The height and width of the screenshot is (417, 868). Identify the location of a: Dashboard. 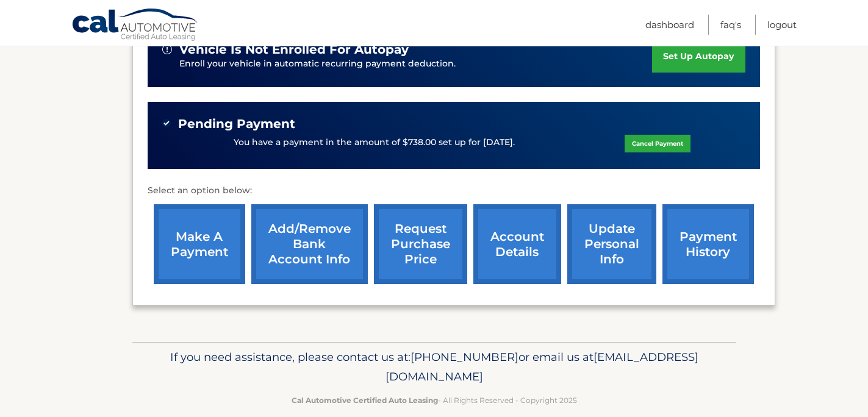
(670, 25).